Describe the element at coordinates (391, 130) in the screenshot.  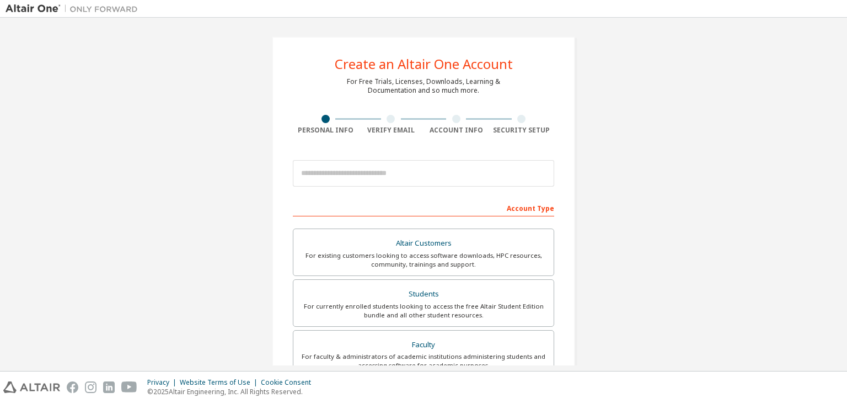
I see `div: Verify Email` at that location.